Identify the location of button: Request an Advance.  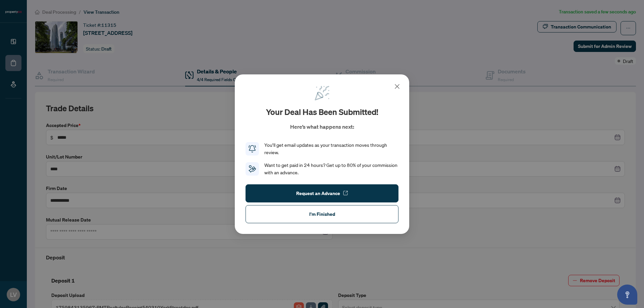
(322, 193).